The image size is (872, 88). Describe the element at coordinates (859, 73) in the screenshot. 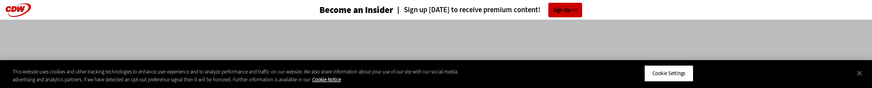

I see `button: Close` at that location.